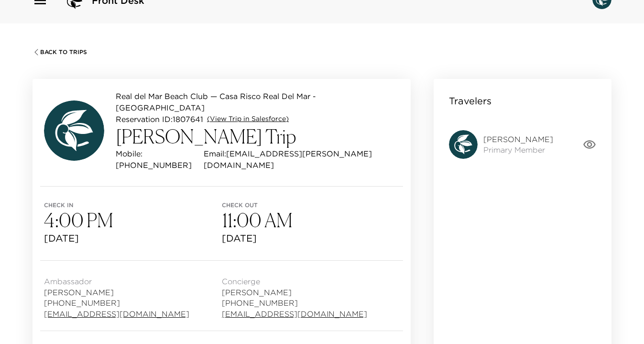 The image size is (644, 344). What do you see at coordinates (63, 52) in the screenshot?
I see `span: Back To Trips` at bounding box center [63, 52].